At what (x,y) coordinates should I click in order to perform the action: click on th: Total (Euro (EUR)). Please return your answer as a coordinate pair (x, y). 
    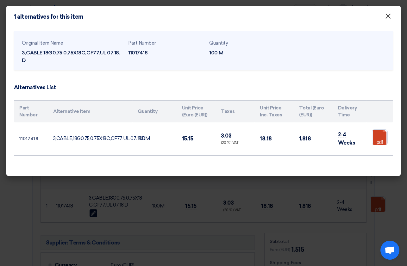
    Looking at the image, I should click on (313, 111).